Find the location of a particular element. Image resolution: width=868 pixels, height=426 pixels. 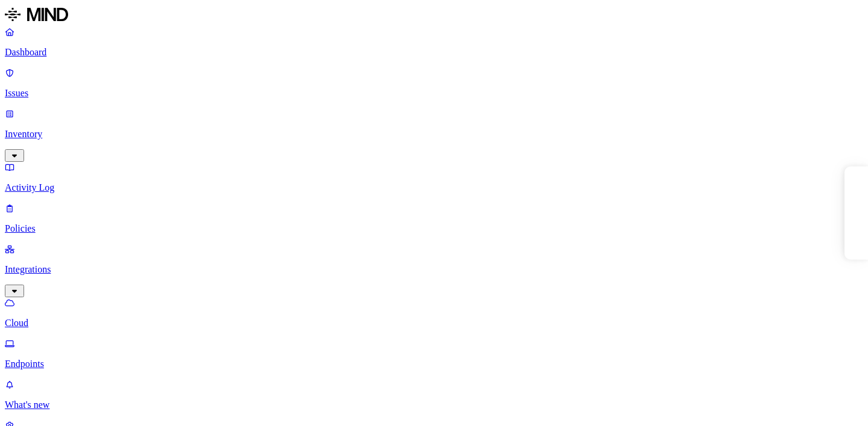

a: MIND is located at coordinates (434, 15).